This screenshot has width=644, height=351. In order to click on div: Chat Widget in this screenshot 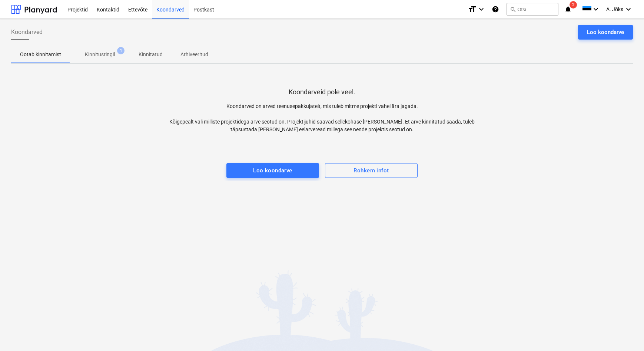, I will do `click(625, 333)`.